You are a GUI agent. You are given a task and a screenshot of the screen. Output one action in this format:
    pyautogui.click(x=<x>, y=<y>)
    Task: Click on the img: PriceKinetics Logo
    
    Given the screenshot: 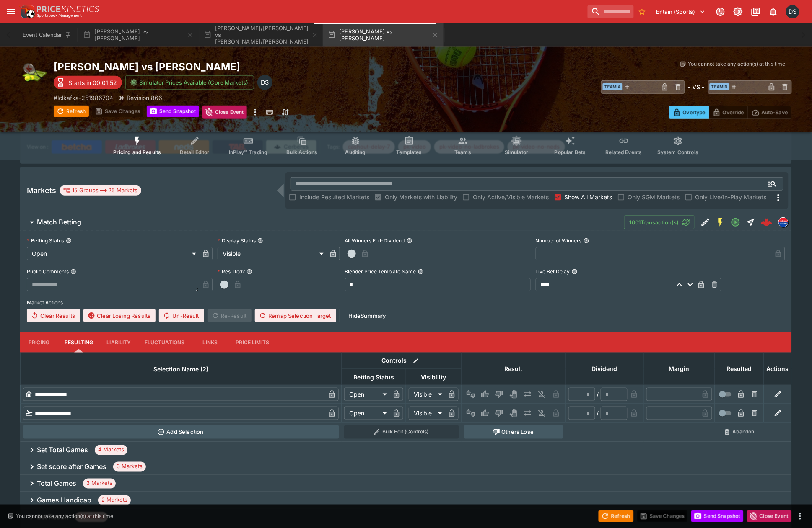 What is the action you would take?
    pyautogui.click(x=27, y=11)
    